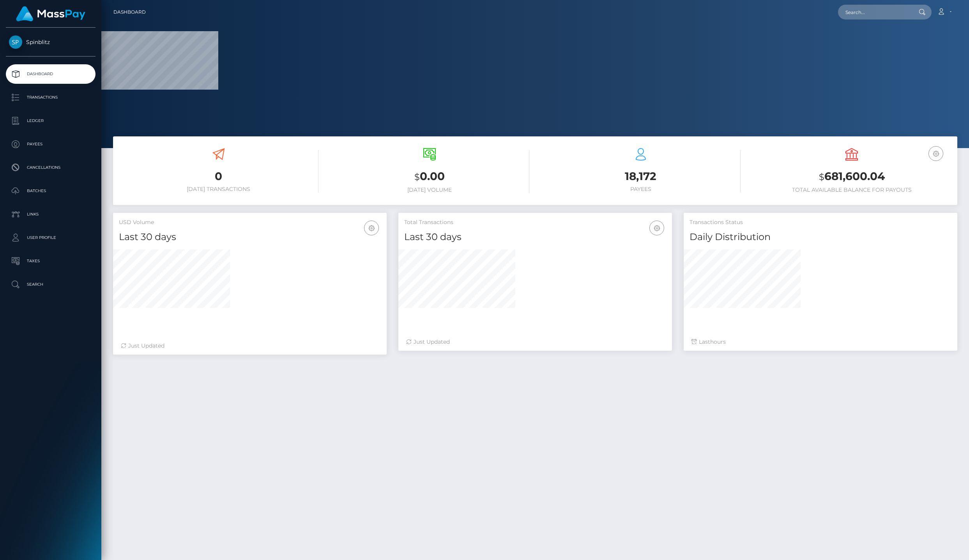 This screenshot has width=969, height=560. I want to click on a: Batches, so click(51, 191).